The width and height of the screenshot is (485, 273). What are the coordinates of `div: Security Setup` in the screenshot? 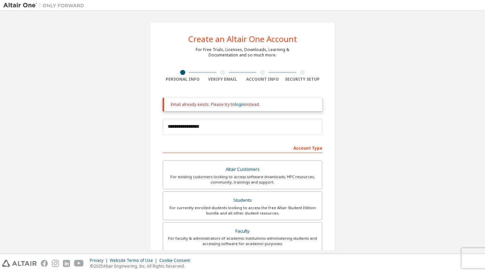 It's located at (302, 79).